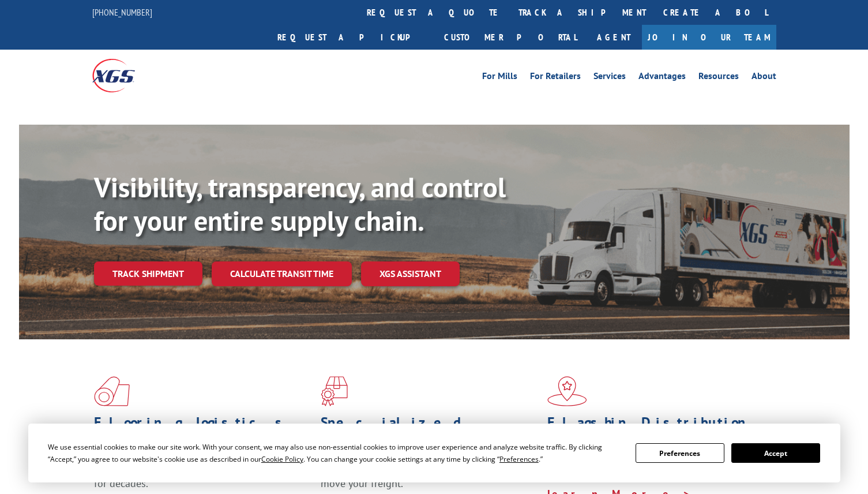  What do you see at coordinates (334, 391) in the screenshot?
I see `img: xgs-icon-focused-on-flooring-red` at bounding box center [334, 391].